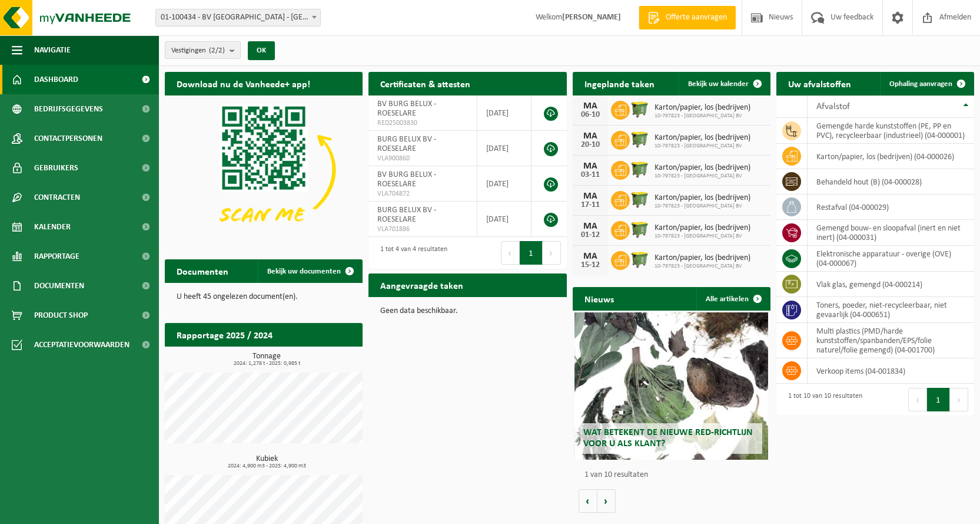 The height and width of the screenshot is (524, 980). What do you see at coordinates (68, 109) in the screenshot?
I see `span: Bedrijfsgegevens` at bounding box center [68, 109].